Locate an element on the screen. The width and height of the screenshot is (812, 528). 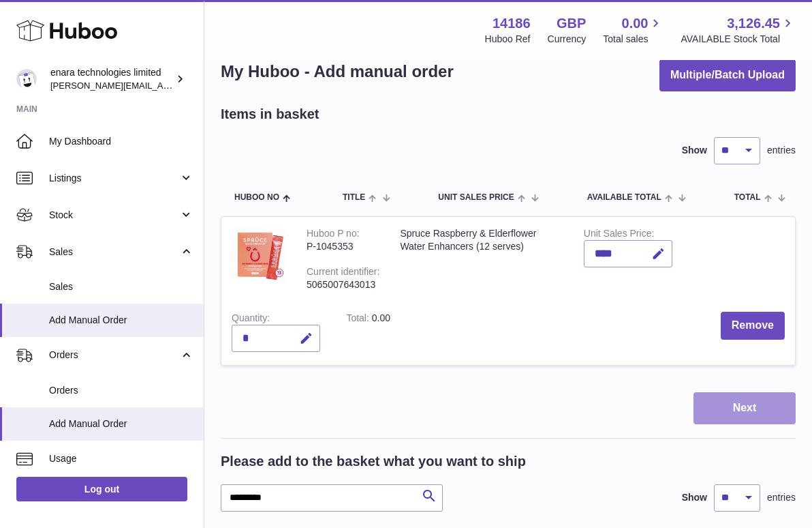
a: 3,126.45 AVAILABLE Stock Total is located at coordinates (738, 30).